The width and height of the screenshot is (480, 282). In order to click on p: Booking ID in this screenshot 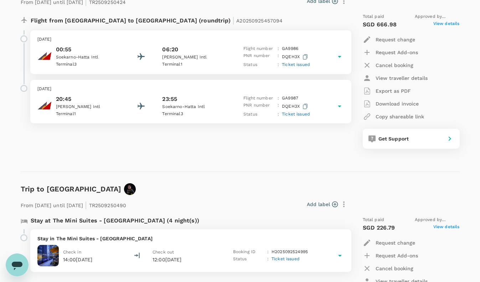, I will do `click(249, 252)`.